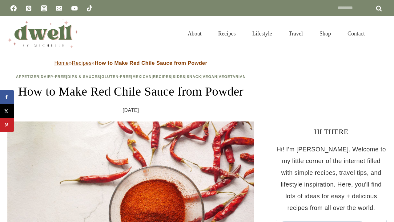 The height and width of the screenshot is (222, 394). What do you see at coordinates (262, 34) in the screenshot?
I see `a: Lifestyle` at bounding box center [262, 34].